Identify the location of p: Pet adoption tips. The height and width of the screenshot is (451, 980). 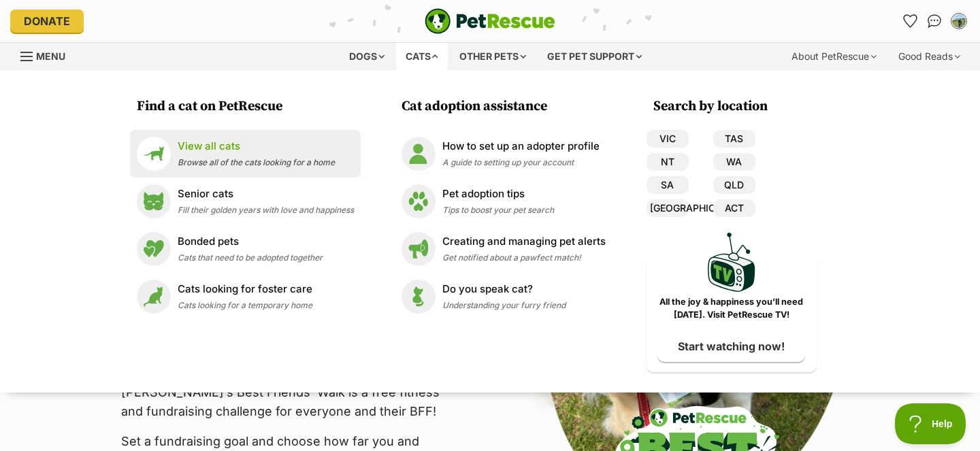
(498, 194).